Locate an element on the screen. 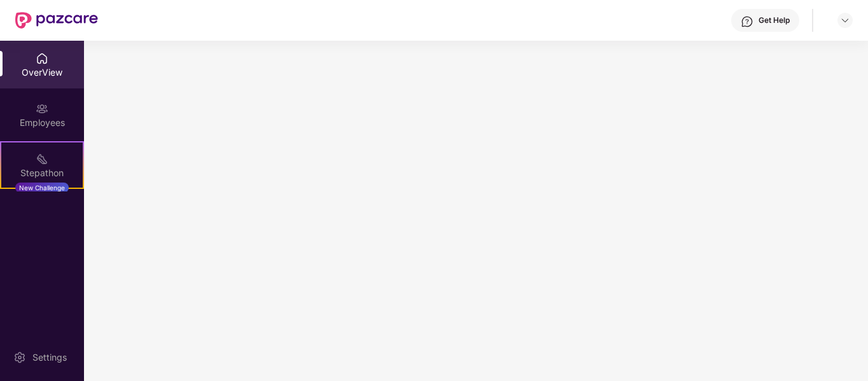 Image resolution: width=868 pixels, height=381 pixels. img: svg+xml;base64,PHN2ZyB4bWxucz0iaHR0cDovL3d3dy53My5vcmcvMjAwMC9zdmciIHdpZHRoPSIyMSIgaGVpZ2h0PSIyMC... is located at coordinates (42, 159).